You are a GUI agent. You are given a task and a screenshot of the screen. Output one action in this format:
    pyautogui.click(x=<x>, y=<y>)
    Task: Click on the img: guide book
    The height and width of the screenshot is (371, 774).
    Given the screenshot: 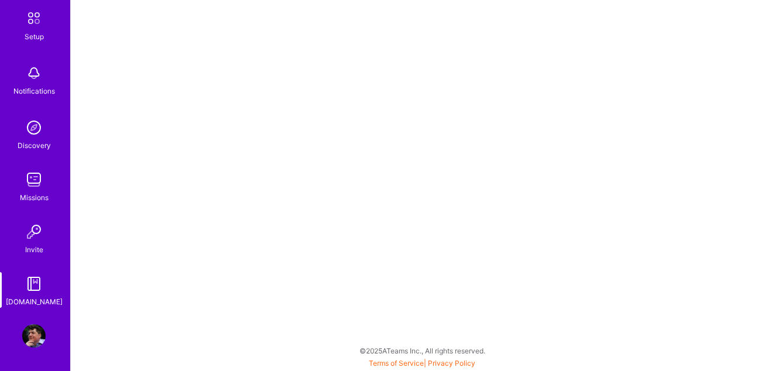 What is the action you would take?
    pyautogui.click(x=34, y=284)
    